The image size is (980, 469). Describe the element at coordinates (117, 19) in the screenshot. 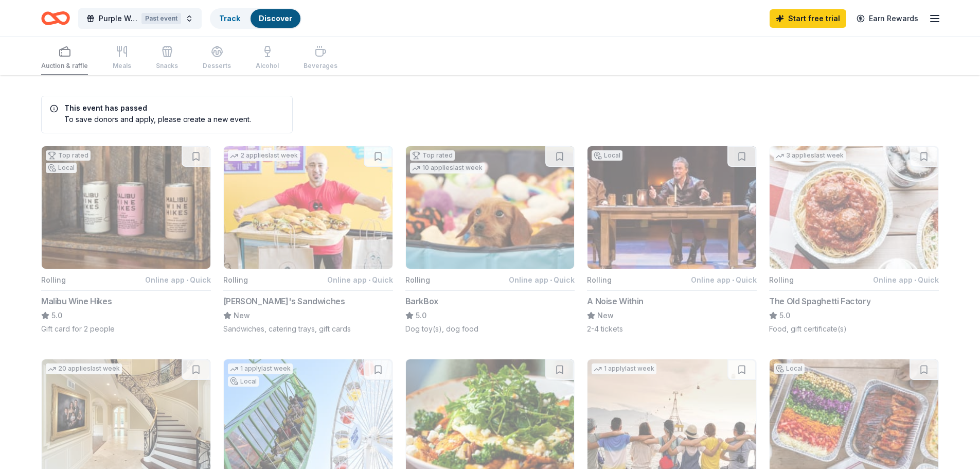

I see `span: Purple Walk` at that location.